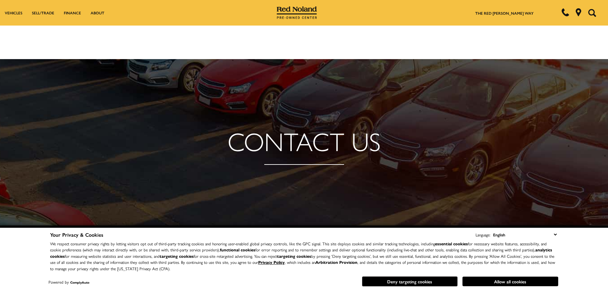  Describe the element at coordinates (510, 281) in the screenshot. I see `button: Allow all cookies` at that location.